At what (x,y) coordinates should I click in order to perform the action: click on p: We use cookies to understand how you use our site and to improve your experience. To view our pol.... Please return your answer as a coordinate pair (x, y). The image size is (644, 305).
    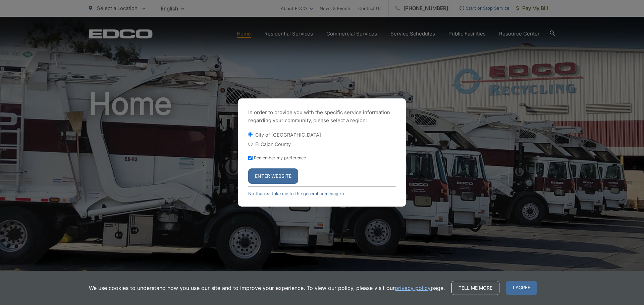
    Looking at the image, I should click on (267, 288).